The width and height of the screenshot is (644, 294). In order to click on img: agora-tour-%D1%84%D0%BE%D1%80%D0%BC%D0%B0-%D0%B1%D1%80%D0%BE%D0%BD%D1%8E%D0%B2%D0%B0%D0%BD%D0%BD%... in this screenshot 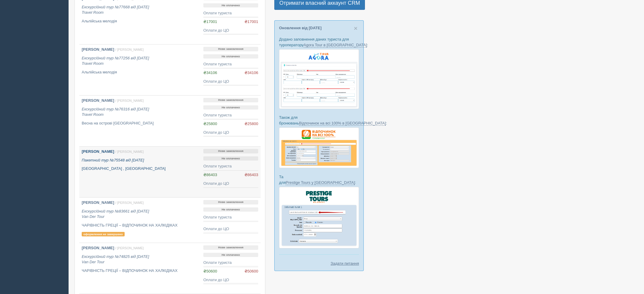, I will do `click(319, 79)`.